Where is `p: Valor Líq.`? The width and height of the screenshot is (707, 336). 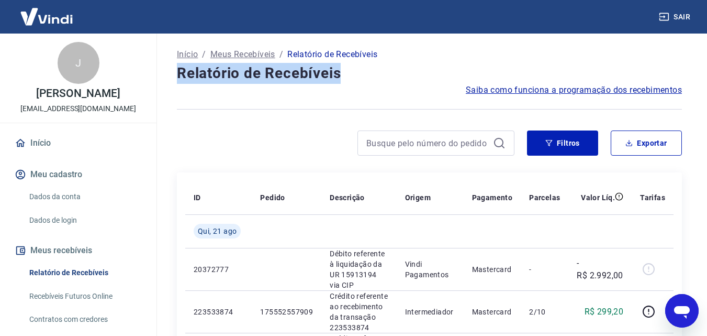 p: Valor Líq. is located at coordinates (598, 197).